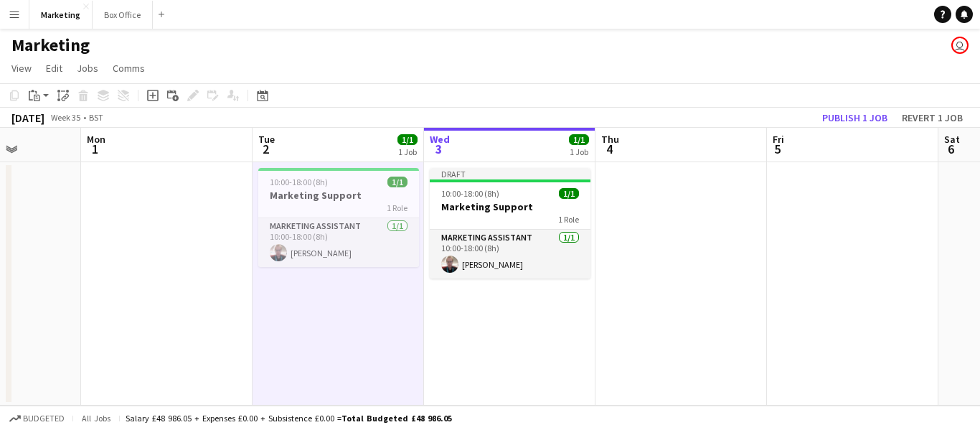 Image resolution: width=980 pixels, height=430 pixels. What do you see at coordinates (88, 68) in the screenshot?
I see `span: Jobs` at bounding box center [88, 68].